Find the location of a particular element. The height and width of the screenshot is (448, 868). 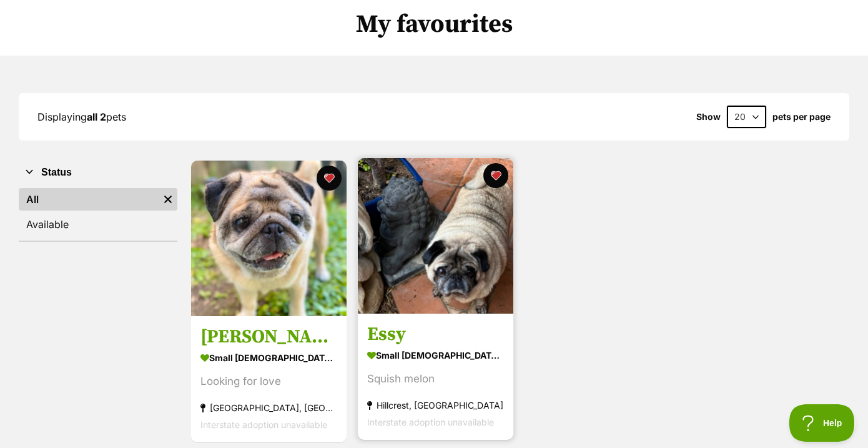

img: Essy is located at coordinates (435, 235).